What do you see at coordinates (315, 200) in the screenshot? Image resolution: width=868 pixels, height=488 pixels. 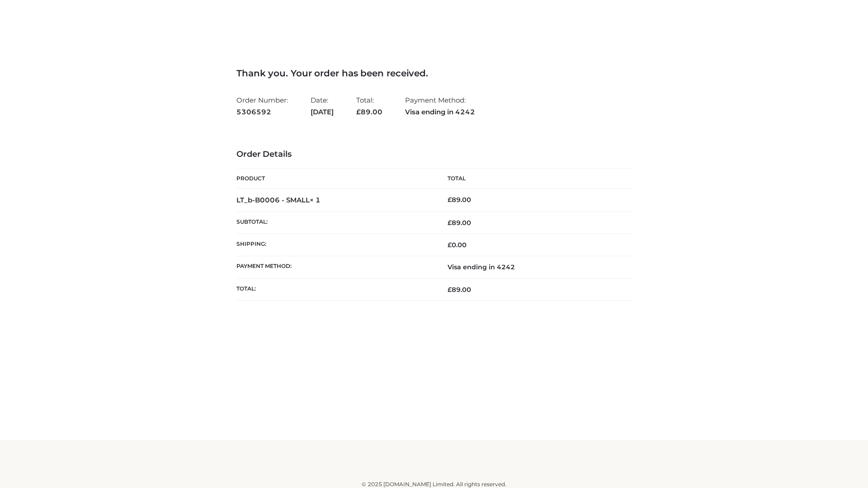 I see `strong: × 1` at bounding box center [315, 200].